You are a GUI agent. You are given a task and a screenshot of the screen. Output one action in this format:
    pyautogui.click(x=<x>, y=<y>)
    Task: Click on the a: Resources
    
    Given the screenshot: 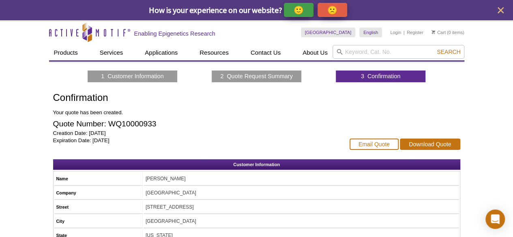 What is the action you would take?
    pyautogui.click(x=214, y=53)
    